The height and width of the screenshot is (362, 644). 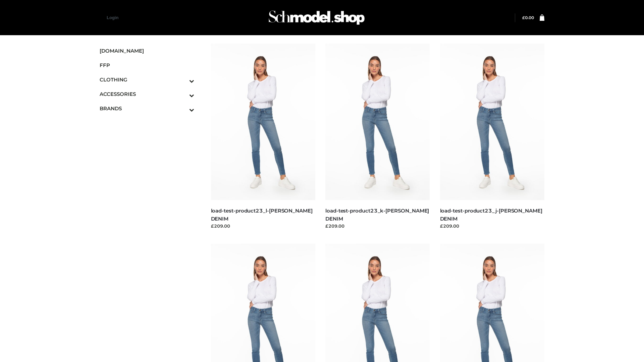 I want to click on a: Schmodel Admin 964, so click(x=317, y=18).